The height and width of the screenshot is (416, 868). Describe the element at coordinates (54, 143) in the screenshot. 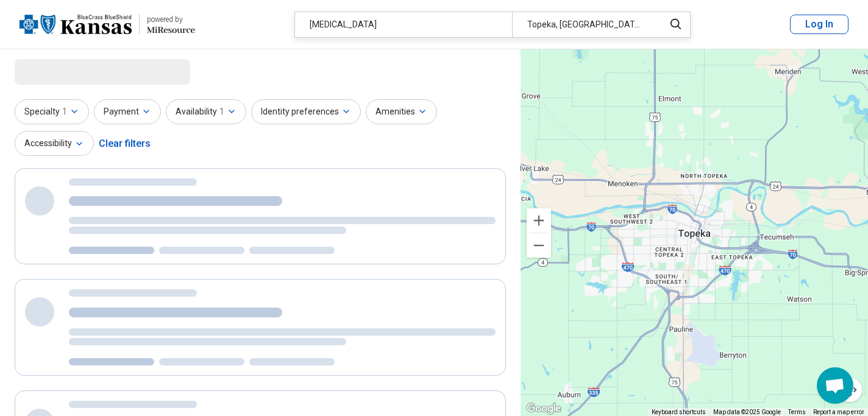

I see `button: Accessibility` at that location.